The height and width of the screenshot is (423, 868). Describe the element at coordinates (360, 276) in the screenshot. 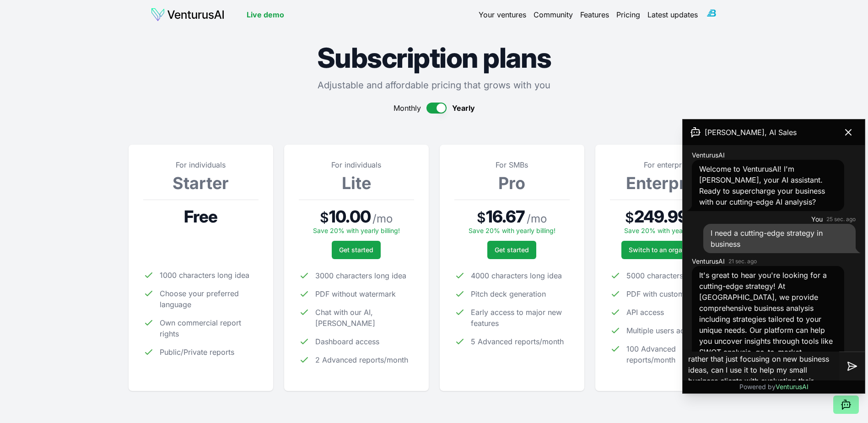

I see `span: 3000 characters long idea` at that location.